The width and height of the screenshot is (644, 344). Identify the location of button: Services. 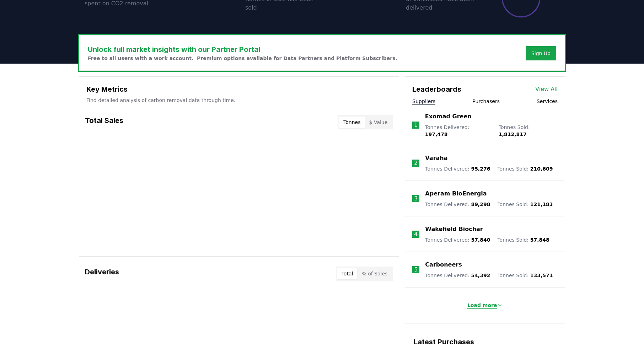
(547, 101).